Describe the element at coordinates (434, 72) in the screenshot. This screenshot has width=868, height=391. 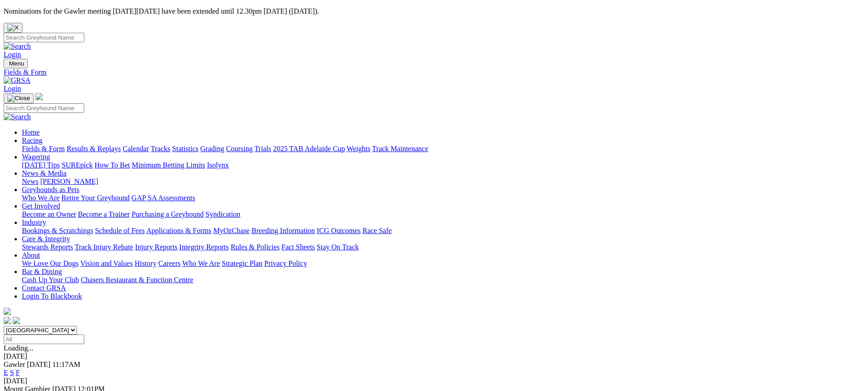
I see `div: Fields & Form` at that location.